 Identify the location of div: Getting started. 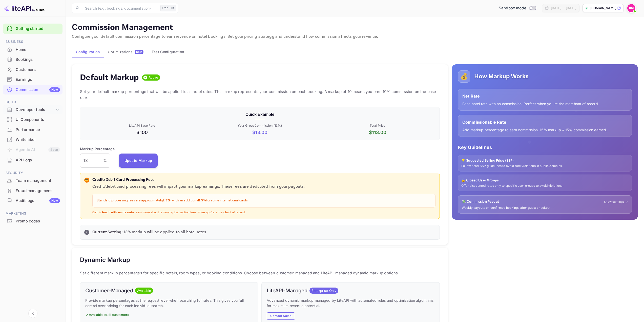
(33, 29).